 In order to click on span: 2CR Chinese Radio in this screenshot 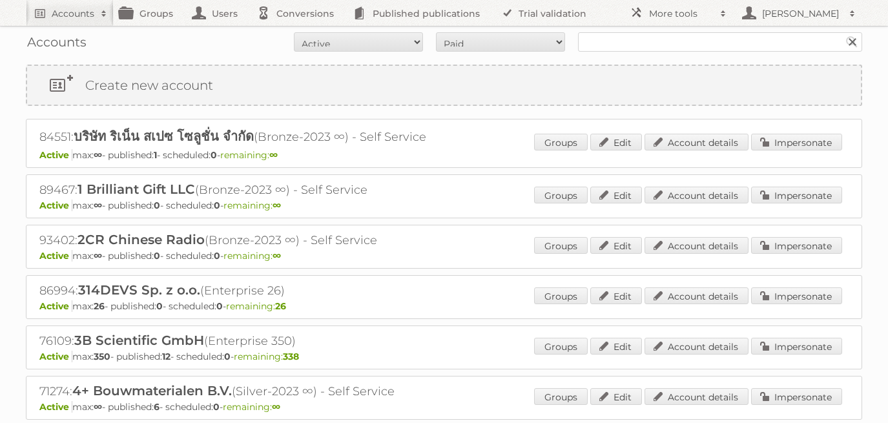, I will do `click(141, 240)`.